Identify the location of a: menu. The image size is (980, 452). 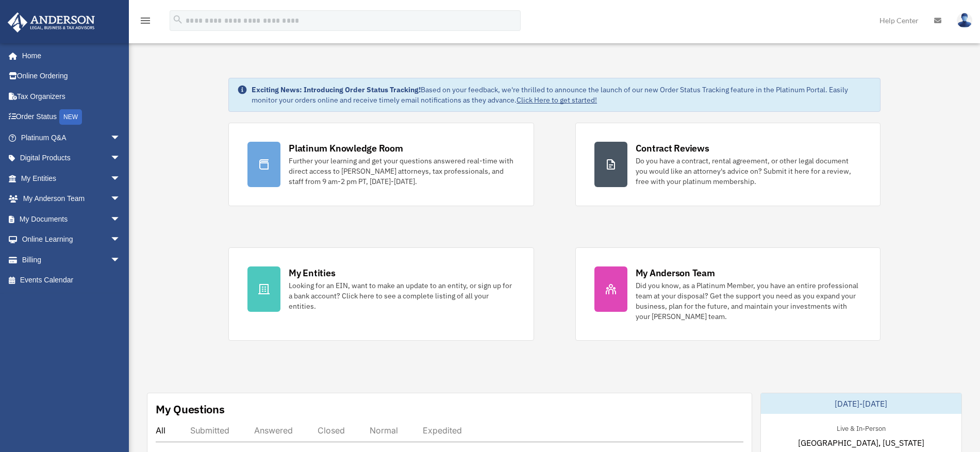
(145, 22).